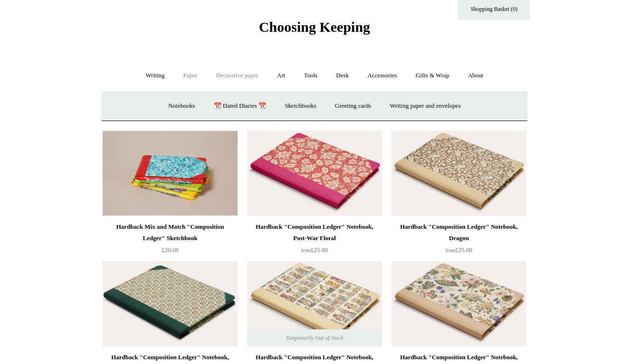 This screenshot has height=364, width=629. I want to click on a: Hardback "Composition Ledger" Notebook, Post-War Floral Hardback "Composition Ledger" Notebook, P..., so click(314, 173).